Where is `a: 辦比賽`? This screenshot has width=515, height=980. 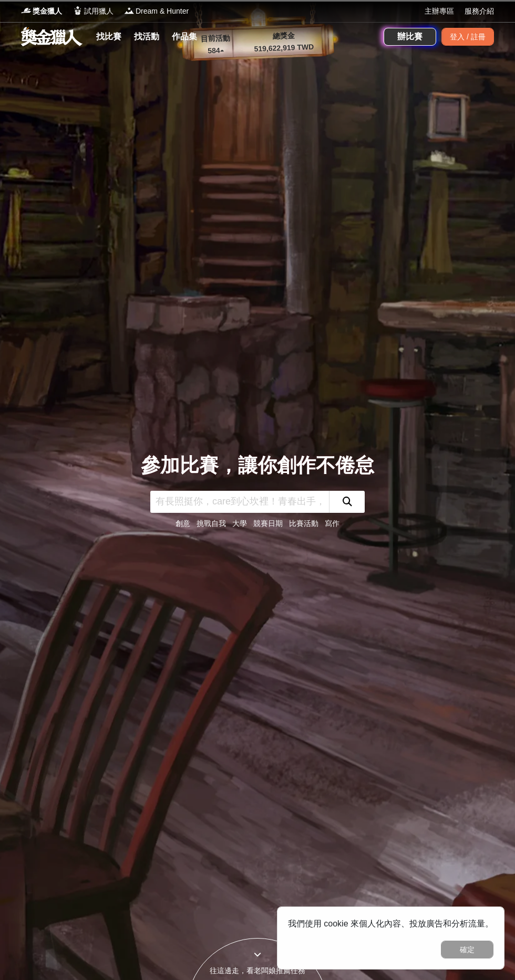 a: 辦比賽 is located at coordinates (410, 36).